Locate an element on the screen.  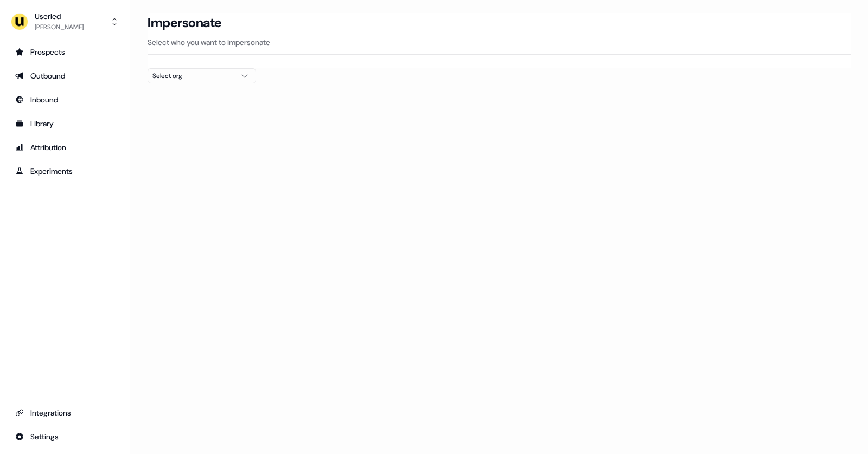
div: Userled is located at coordinates (59, 16).